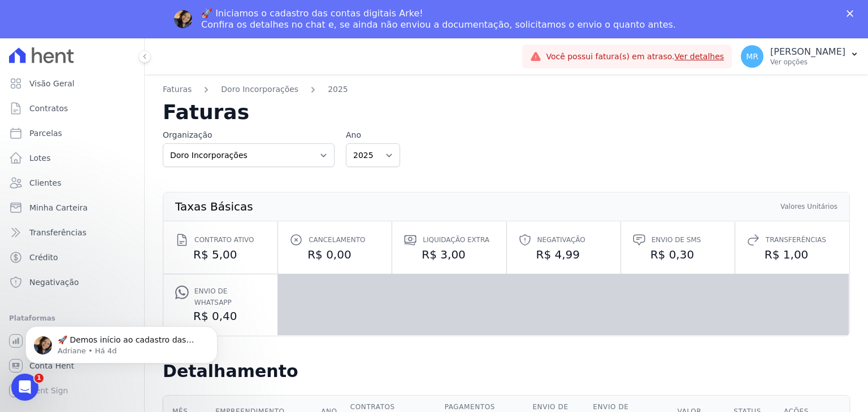 This screenshot has width=868, height=412. What do you see at coordinates (230, 297) in the screenshot?
I see `span: Envio de Whatsapp` at bounding box center [230, 297].